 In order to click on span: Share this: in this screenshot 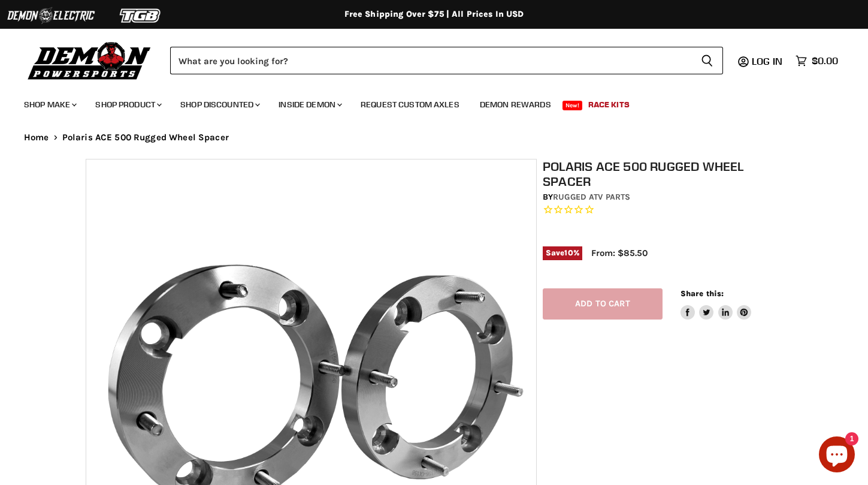, I will do `click(702, 293)`.